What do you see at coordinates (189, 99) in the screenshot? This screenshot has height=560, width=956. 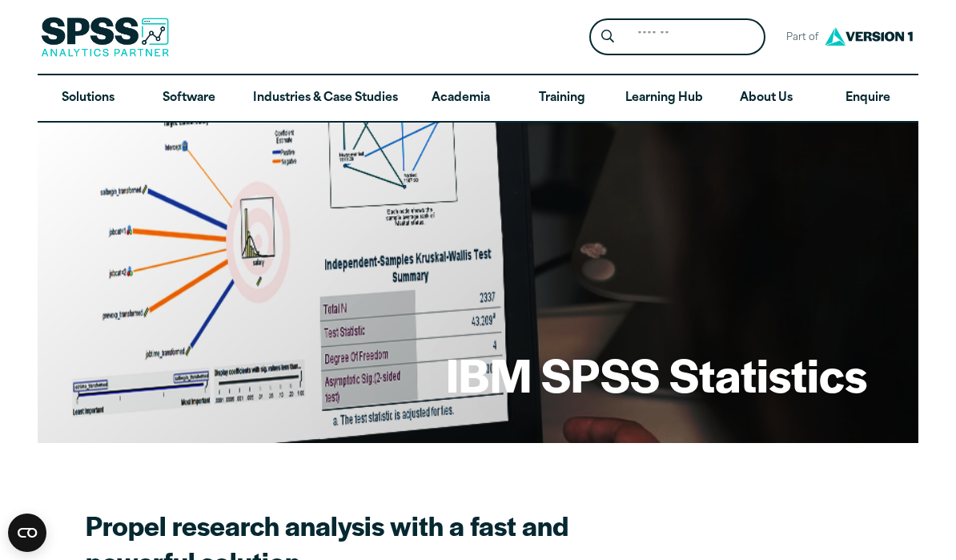 I see `a: Software` at bounding box center [189, 99].